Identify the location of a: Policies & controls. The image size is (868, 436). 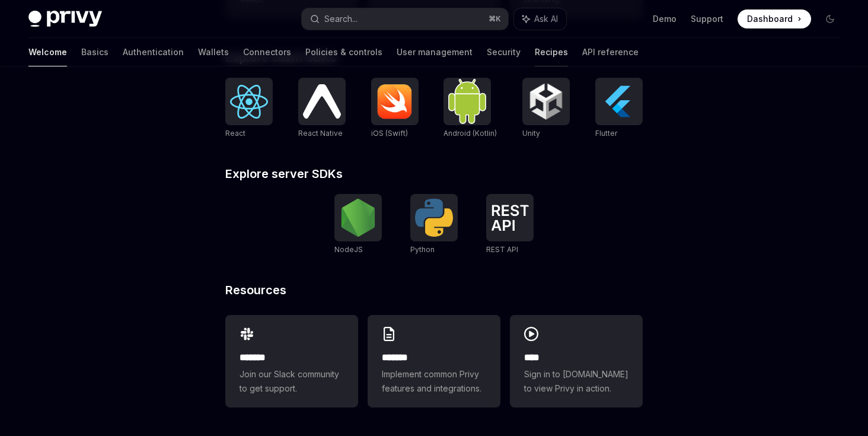
(344, 53).